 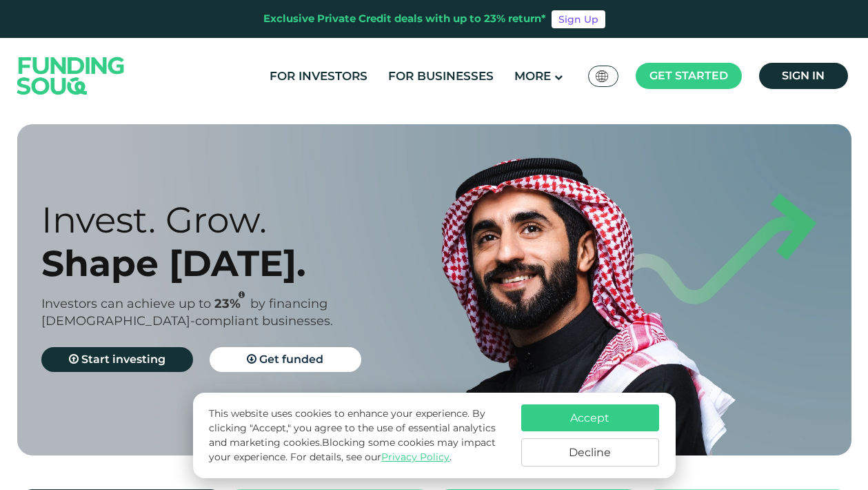 What do you see at coordinates (286, 360) in the screenshot?
I see `a: Get funded` at bounding box center [286, 360].